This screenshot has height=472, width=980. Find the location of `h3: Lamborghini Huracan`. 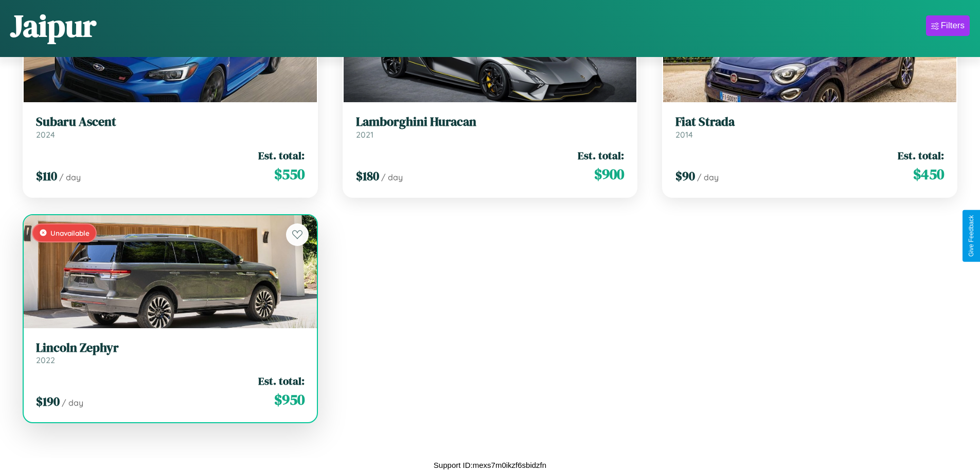

h3: Lamborghini Huracan is located at coordinates (490, 122).